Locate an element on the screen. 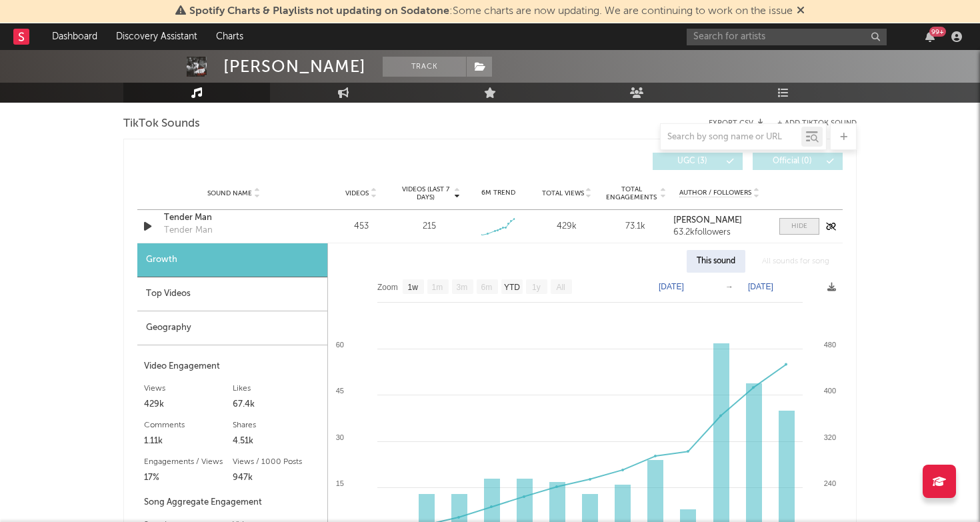 This screenshot has height=522, width=980. button: UGC(3) is located at coordinates (697, 162).